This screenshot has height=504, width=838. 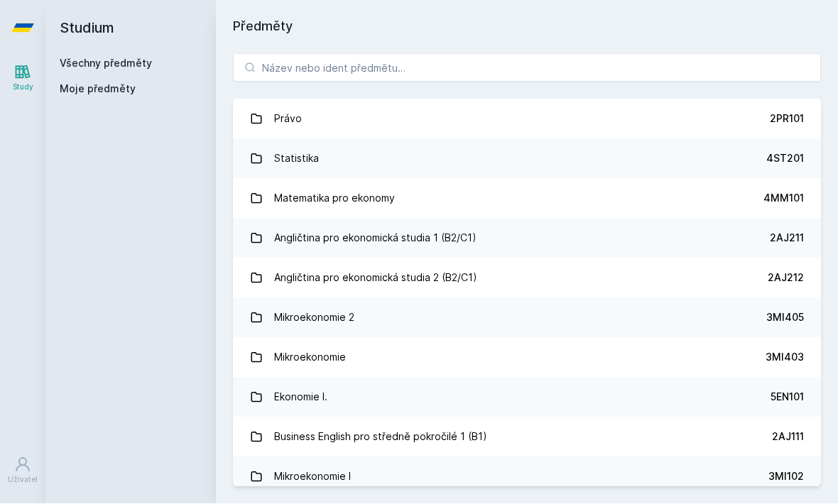 What do you see at coordinates (527, 398) in the screenshot?
I see `a: Ekonomie I. 5EN101` at bounding box center [527, 398].